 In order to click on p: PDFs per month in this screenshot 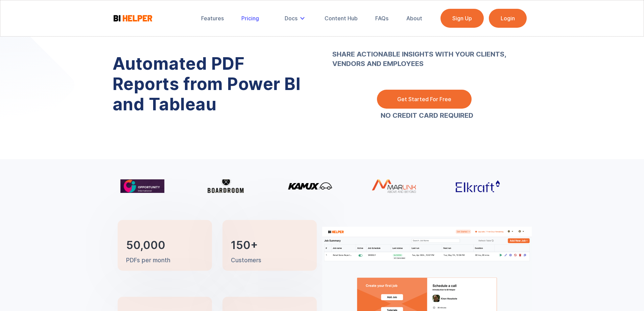, I will do `click(148, 261)`.